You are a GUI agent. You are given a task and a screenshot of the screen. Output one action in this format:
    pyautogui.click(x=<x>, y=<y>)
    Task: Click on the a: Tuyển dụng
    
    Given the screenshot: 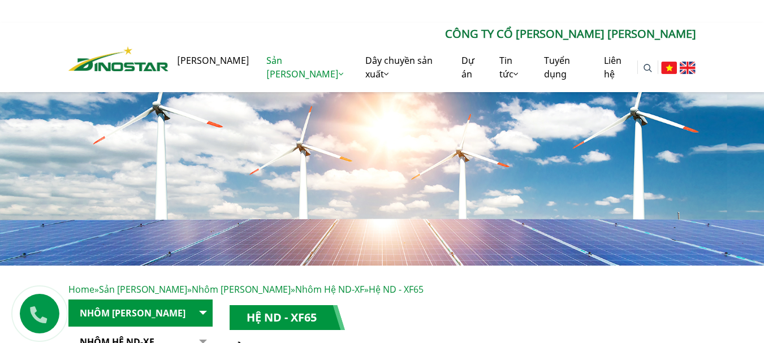 What is the action you would take?
    pyautogui.click(x=565, y=67)
    